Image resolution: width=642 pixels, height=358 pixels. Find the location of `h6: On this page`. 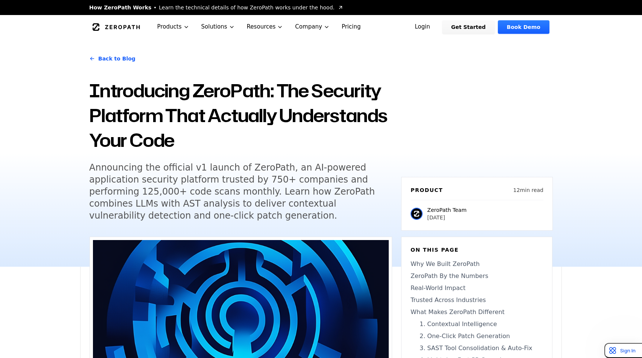

h6: On this page is located at coordinates (477, 250).